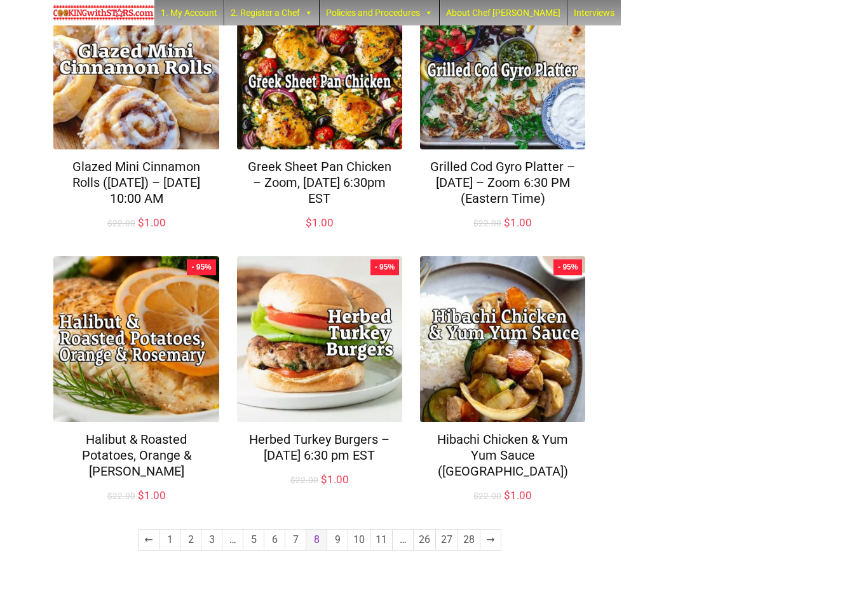 The height and width of the screenshot is (604, 868). What do you see at coordinates (446, 539) in the screenshot?
I see `a: Page 27` at bounding box center [446, 539].